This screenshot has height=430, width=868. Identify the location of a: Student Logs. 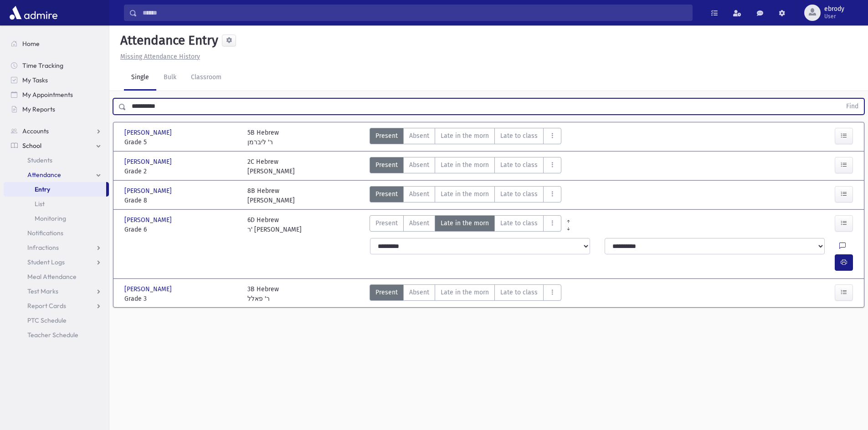
(56, 262).